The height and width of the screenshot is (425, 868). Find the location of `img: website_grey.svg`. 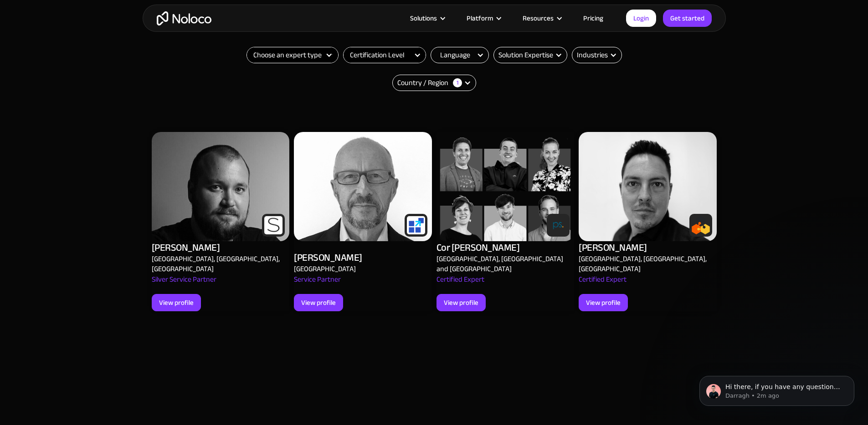

img: website_grey.svg is located at coordinates (19, 27).